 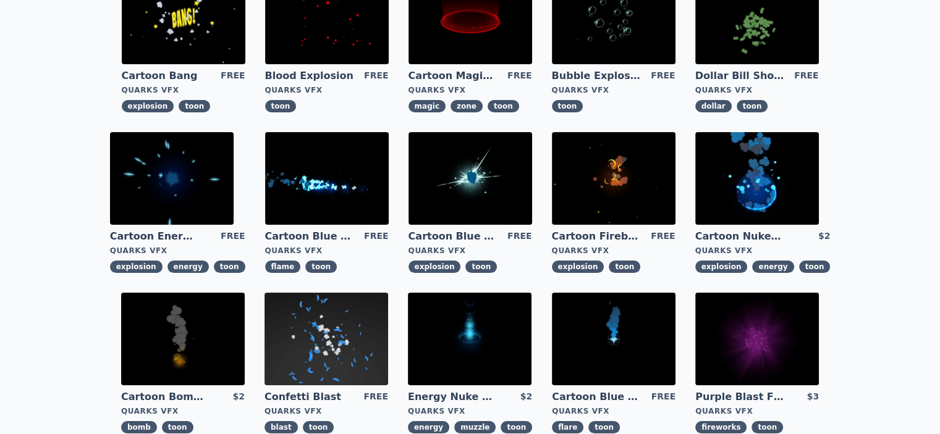 I want to click on a: Cartoon Blue Flare, so click(x=596, y=397).